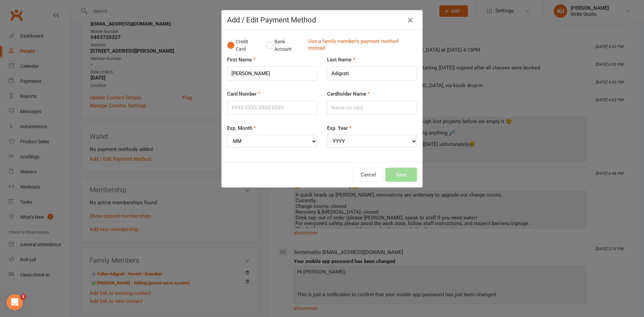  What do you see at coordinates (411, 20) in the screenshot?
I see `button: Close` at bounding box center [411, 20].